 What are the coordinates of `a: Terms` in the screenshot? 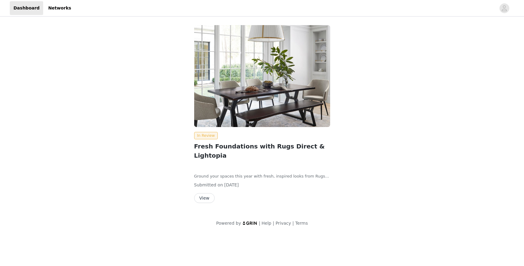 It's located at (301, 223).